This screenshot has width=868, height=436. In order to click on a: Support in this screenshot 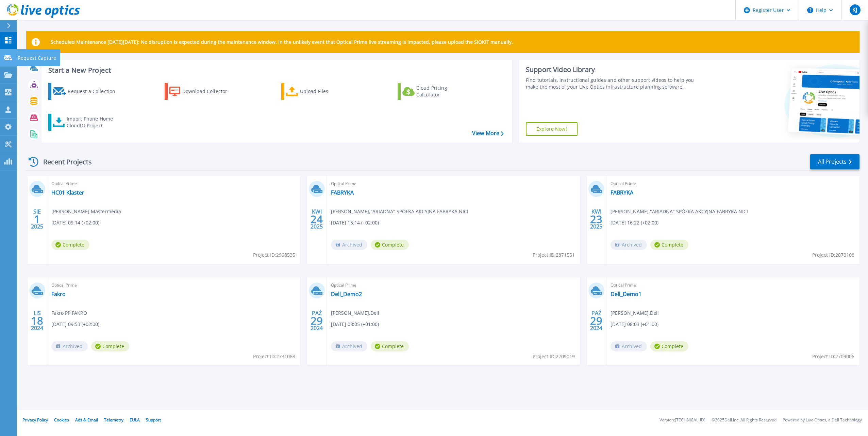, I will do `click(153, 420)`.